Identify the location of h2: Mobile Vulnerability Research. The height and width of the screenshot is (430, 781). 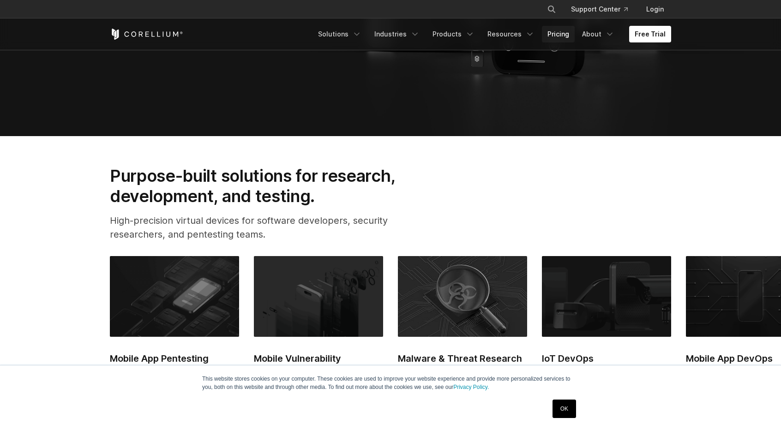
(318, 366).